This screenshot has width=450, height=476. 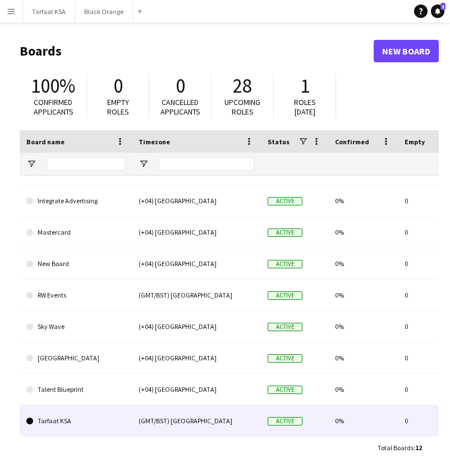 I want to click on a: Sky Wave, so click(x=76, y=327).